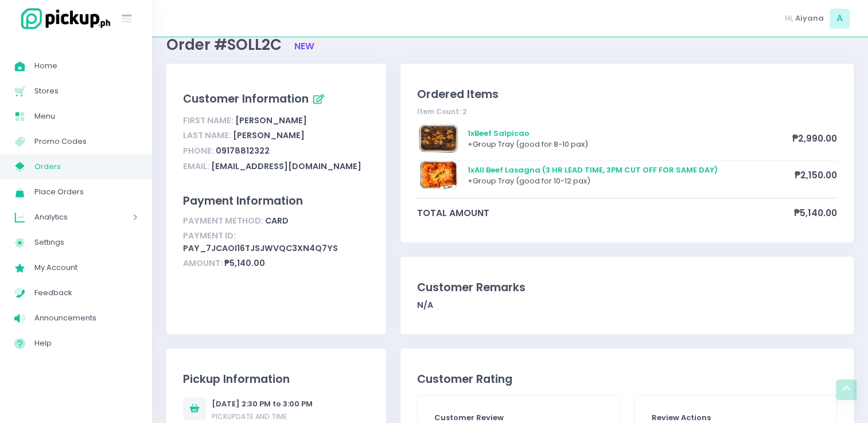 This screenshot has height=423, width=868. Describe the element at coordinates (815, 213) in the screenshot. I see `span: ₱5,140.00` at that location.